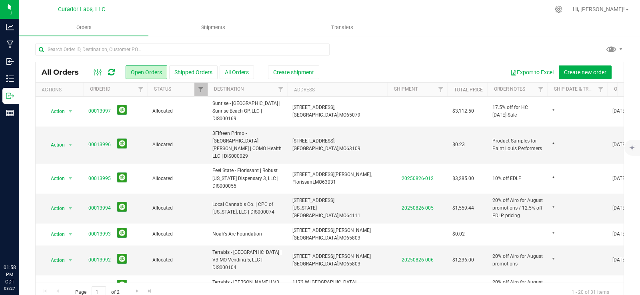 The image size is (640, 295). Describe the element at coordinates (509, 89) in the screenshot. I see `a: Order Notes` at that location.